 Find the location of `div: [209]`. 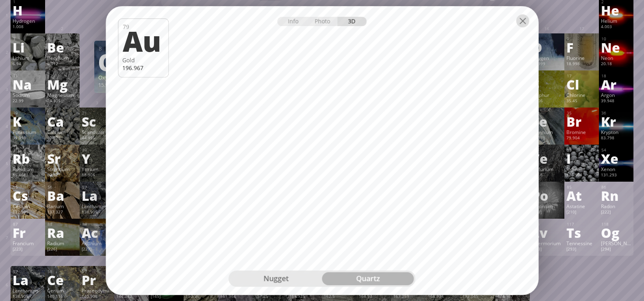

div: [209] is located at coordinates (547, 213).